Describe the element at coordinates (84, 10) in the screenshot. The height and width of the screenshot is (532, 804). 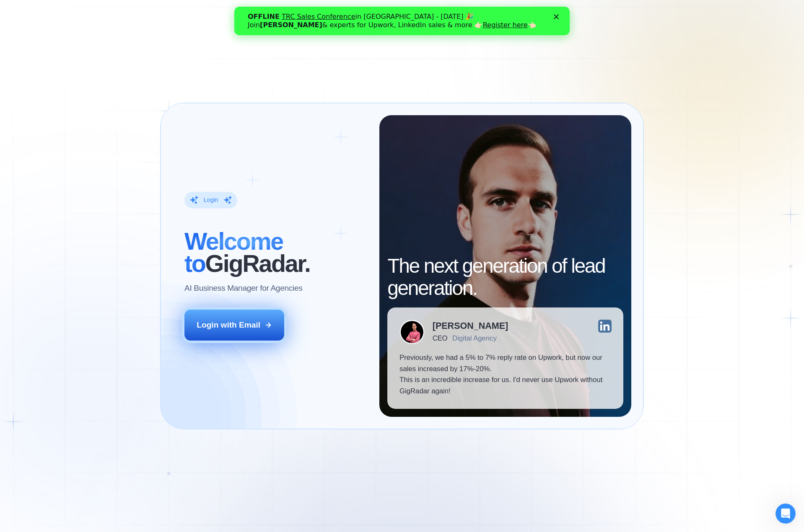
I see `a: TRC Sales Conference` at that location.